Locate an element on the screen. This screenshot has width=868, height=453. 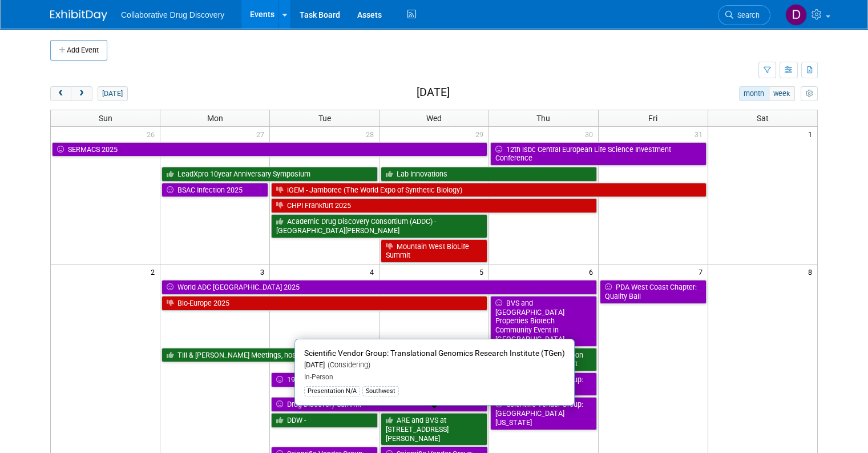
span: 8 is located at coordinates (812, 271).